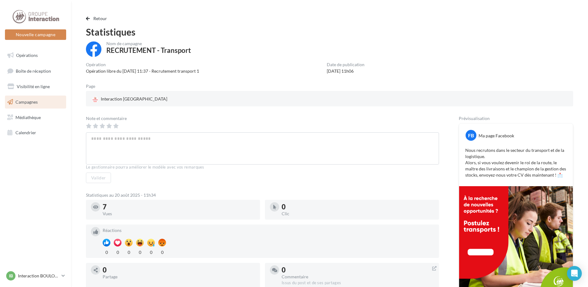 Image resolution: width=588 pixels, height=287 pixels. What do you see at coordinates (496, 136) in the screenshot?
I see `div: Ma page Facebook` at bounding box center [496, 136].